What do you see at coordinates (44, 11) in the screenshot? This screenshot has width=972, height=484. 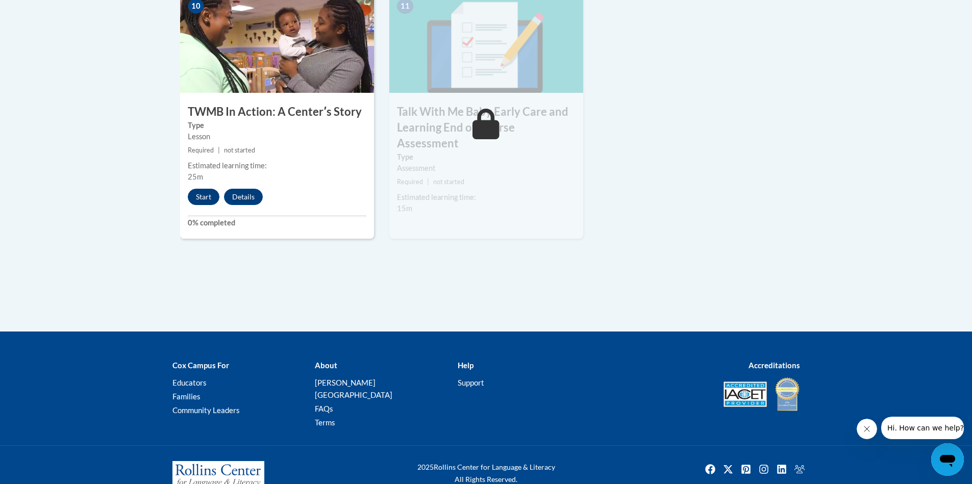 I see `span: Hi. How can we help?` at bounding box center [44, 11].